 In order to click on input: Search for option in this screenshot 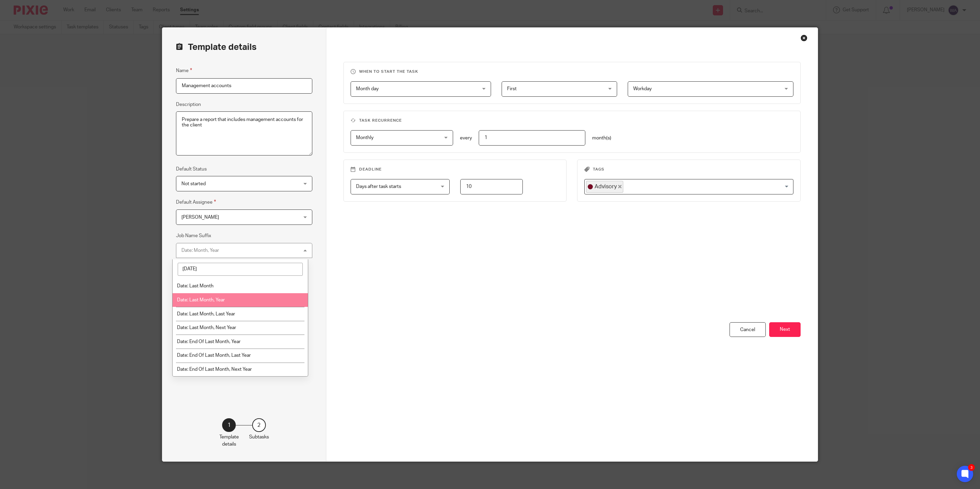, I will do `click(707, 186)`.